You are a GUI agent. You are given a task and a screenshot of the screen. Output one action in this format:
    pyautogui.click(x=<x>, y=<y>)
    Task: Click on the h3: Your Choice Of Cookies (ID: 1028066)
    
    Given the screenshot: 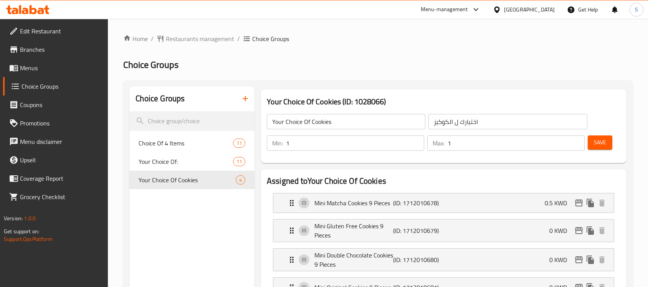 What is the action you would take?
    pyautogui.click(x=443, y=102)
    